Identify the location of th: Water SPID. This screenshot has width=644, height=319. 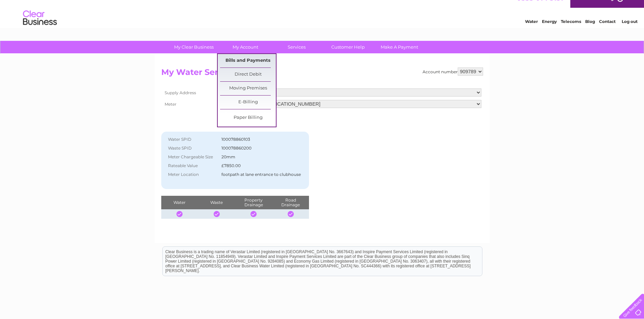
(192, 139).